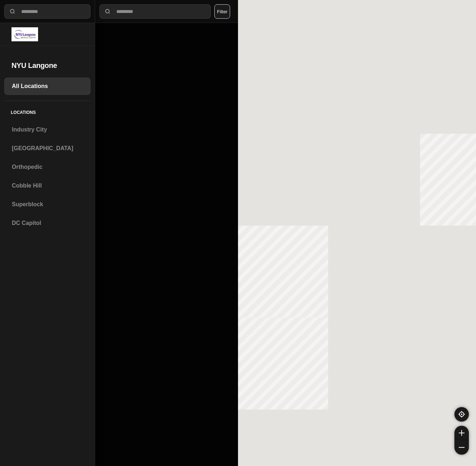 The width and height of the screenshot is (476, 466). I want to click on h3: Industry City, so click(48, 130).